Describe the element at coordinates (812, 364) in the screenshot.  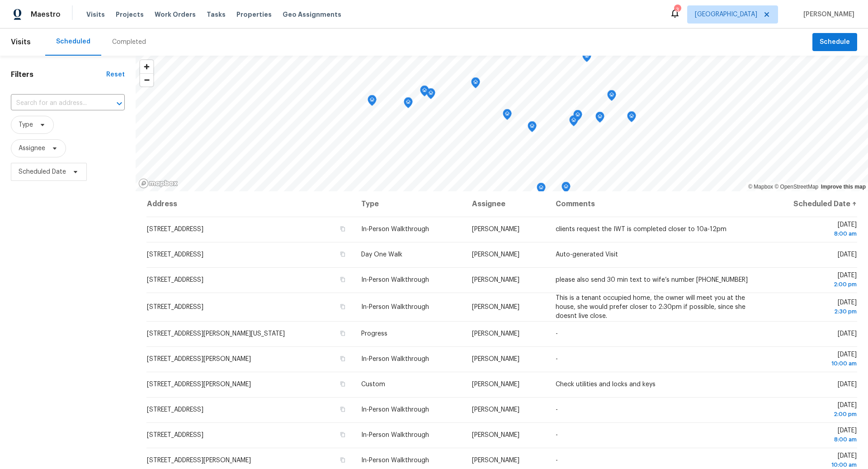
I see `div: 10:00 am` at that location.